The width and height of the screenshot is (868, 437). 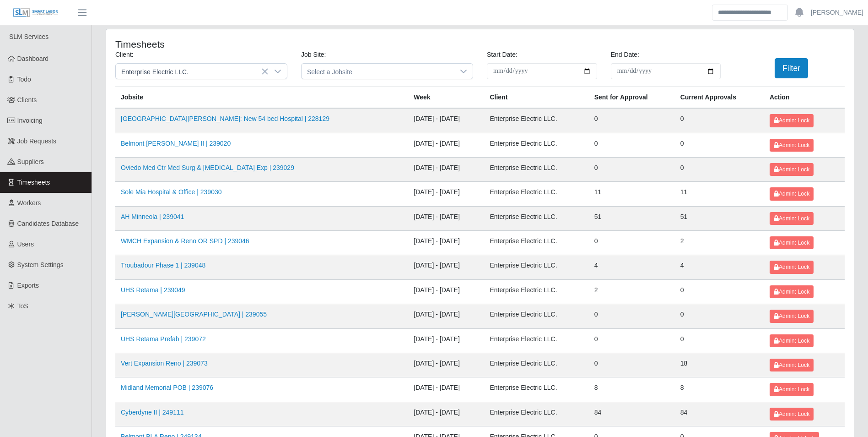 What do you see at coordinates (28, 285) in the screenshot?
I see `span: Exports` at bounding box center [28, 285].